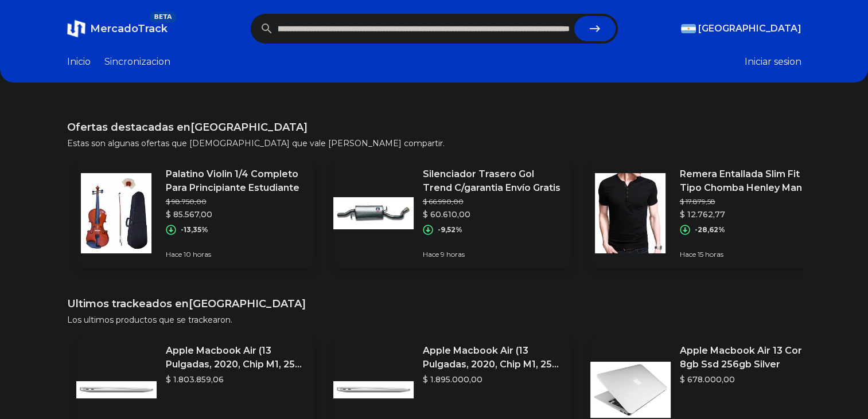 Image resolution: width=868 pixels, height=419 pixels. What do you see at coordinates (750, 255) in the screenshot?
I see `p: Hace 15 horas` at bounding box center [750, 255].